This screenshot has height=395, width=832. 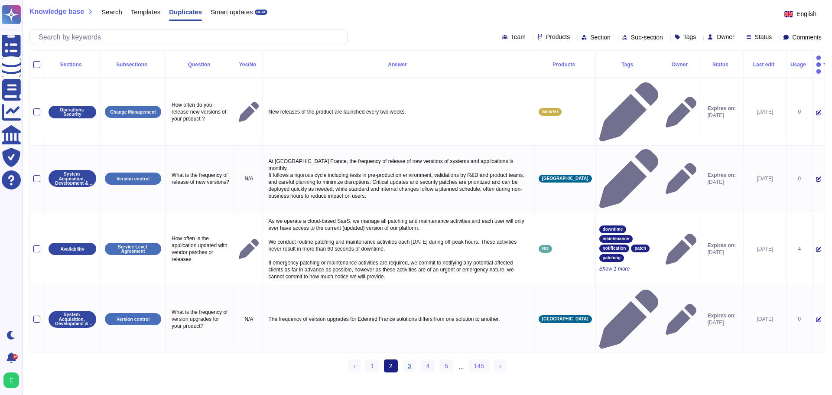 What do you see at coordinates (647, 37) in the screenshot?
I see `span: Sub-section` at bounding box center [647, 37].